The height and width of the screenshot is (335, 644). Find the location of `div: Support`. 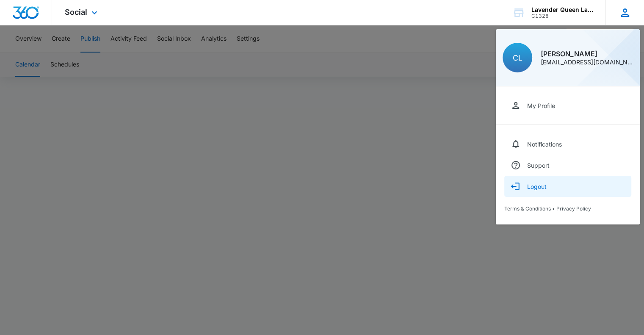

div: Support is located at coordinates (538, 165).